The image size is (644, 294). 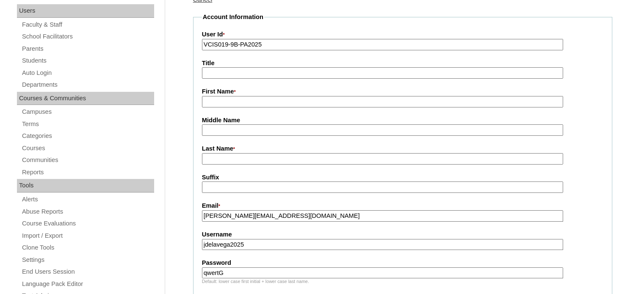 I want to click on a: Language Pack Editor, so click(x=88, y=284).